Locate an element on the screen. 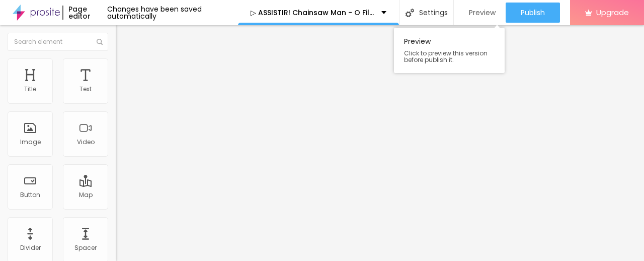 The width and height of the screenshot is (644, 261). button: Preview is located at coordinates (480, 12).